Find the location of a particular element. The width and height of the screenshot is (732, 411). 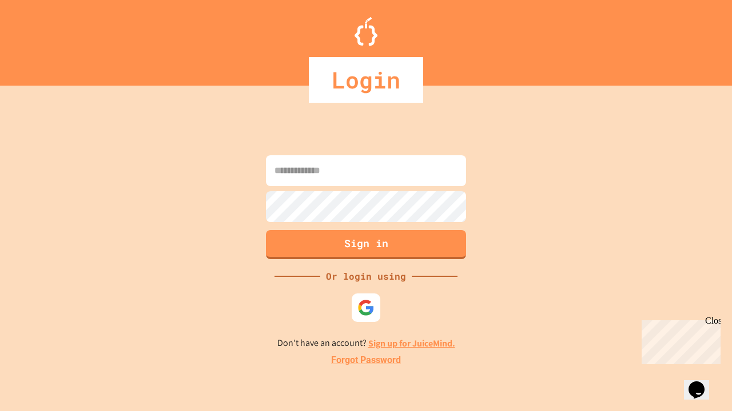

p: Don't have an account? is located at coordinates (366, 343).